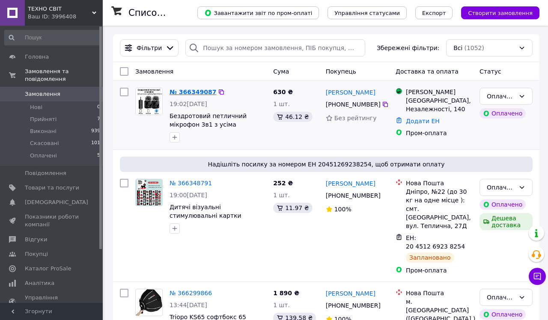 This screenshot has width=548, height=320. Describe the element at coordinates (96, 143) in the screenshot. I see `span: 101` at that location.